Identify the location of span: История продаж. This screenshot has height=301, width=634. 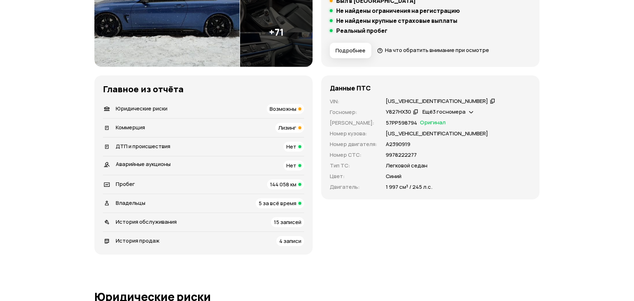
(137, 240).